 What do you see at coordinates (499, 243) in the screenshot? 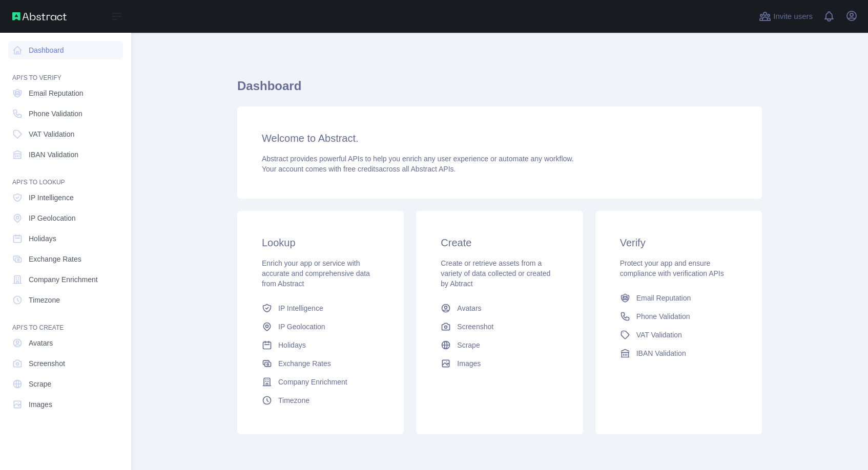
I see `h3: Create` at bounding box center [499, 243].